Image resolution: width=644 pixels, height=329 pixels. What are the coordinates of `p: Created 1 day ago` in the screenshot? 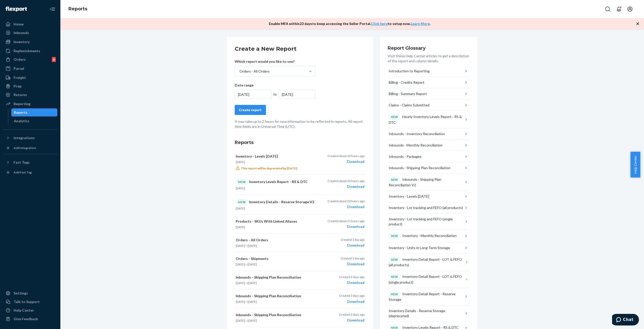 It's located at (353, 239).